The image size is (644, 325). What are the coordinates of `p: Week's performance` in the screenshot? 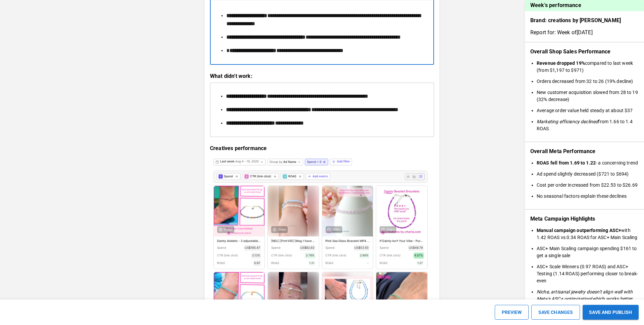 It's located at (556, 5).